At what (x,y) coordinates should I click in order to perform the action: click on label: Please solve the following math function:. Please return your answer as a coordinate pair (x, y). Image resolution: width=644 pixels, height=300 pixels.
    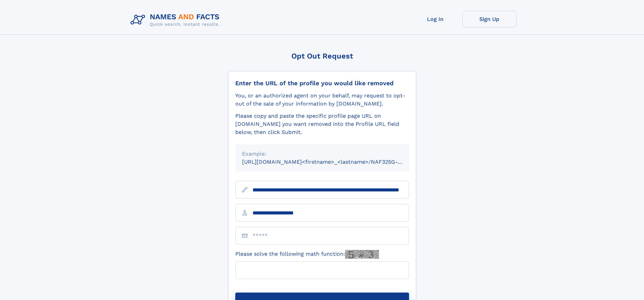
    Looking at the image, I should click on (307, 254).